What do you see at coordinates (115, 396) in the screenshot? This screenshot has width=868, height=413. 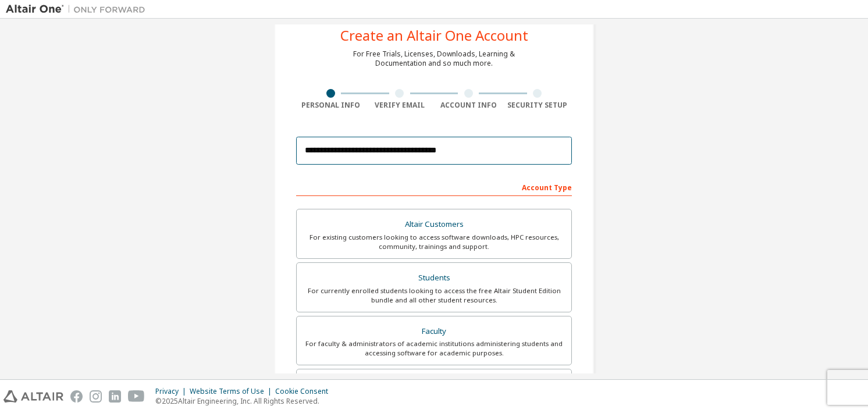 I see `img: linkedin.svg` at bounding box center [115, 396].